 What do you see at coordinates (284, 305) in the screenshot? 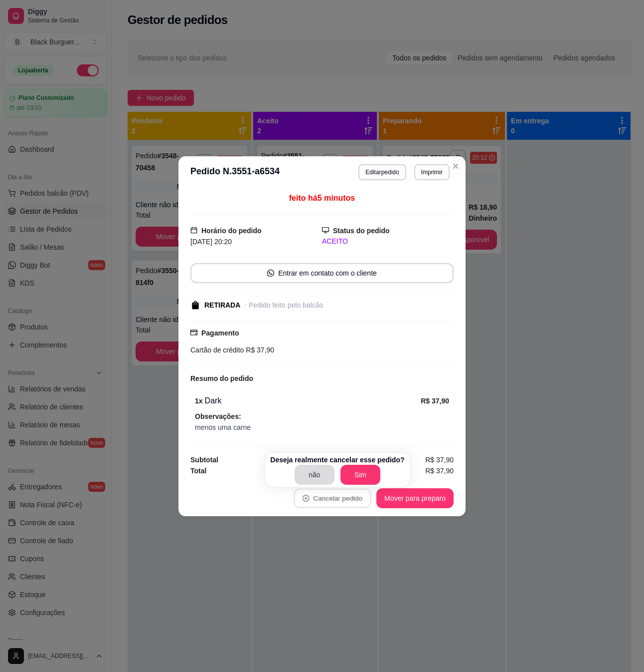
I see `div: - Pedido feito pelo balcão` at bounding box center [284, 305].